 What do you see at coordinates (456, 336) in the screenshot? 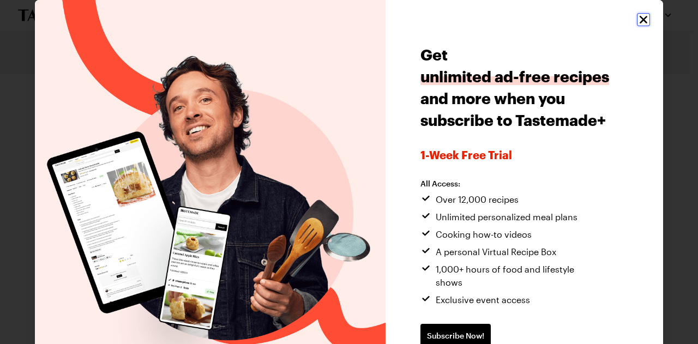
I see `span: Subscribe Now!` at bounding box center [456, 336].